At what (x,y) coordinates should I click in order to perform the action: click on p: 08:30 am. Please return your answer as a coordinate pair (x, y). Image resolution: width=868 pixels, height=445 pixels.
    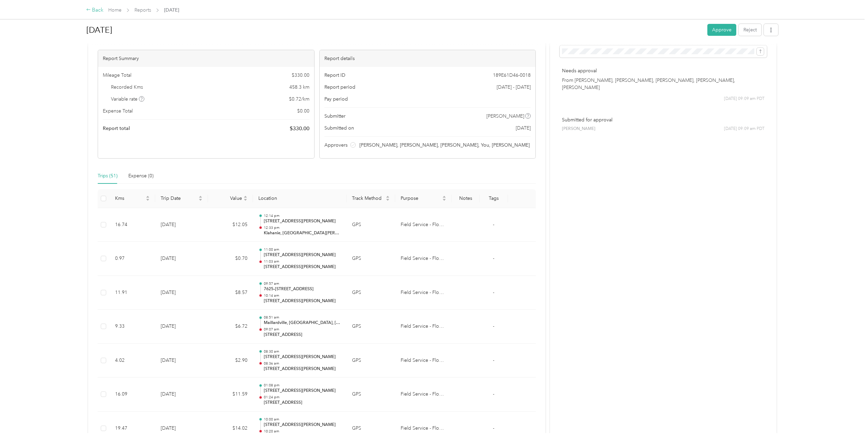
    Looking at the image, I should click on (303, 351).